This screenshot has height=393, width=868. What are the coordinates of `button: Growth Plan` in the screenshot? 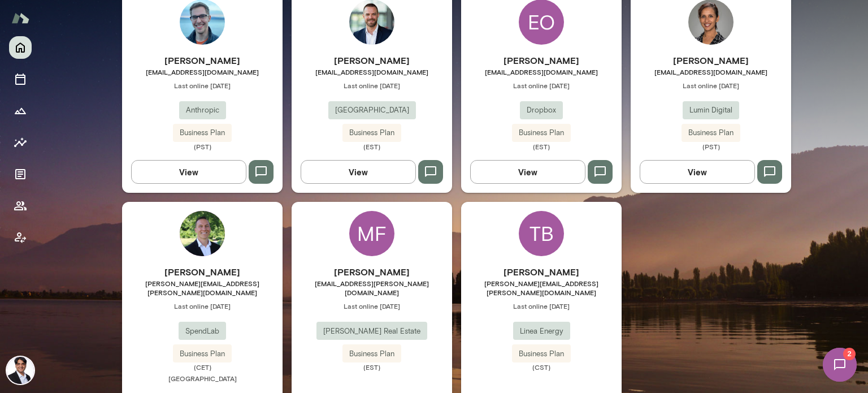 It's located at (21, 111).